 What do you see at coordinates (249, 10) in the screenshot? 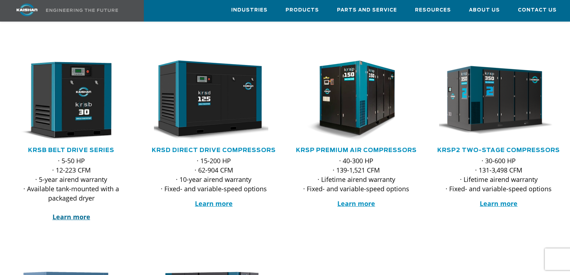
I see `a: Industries` at bounding box center [249, 10].